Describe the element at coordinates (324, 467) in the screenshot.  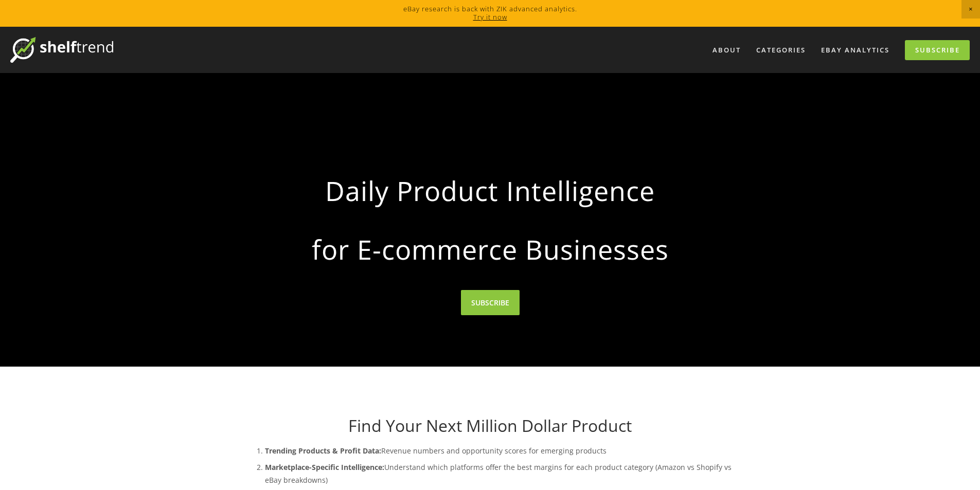
I see `strong: Marketplace-Specific Intelligence:` at that location.